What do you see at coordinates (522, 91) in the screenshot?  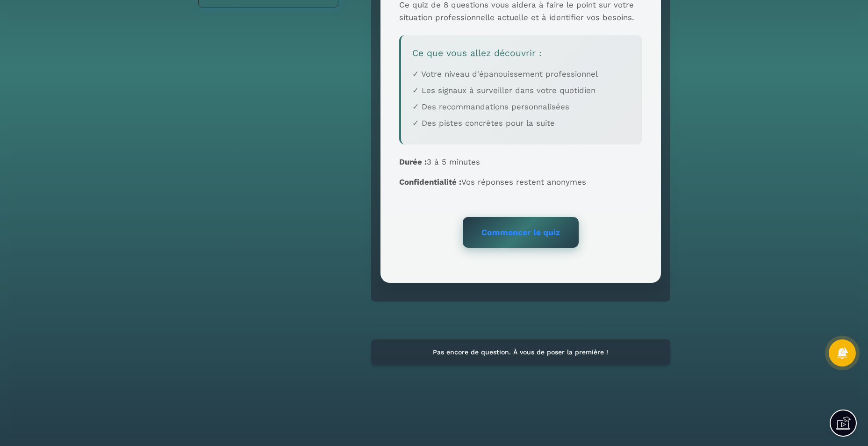 I see `p: ✓ Les signaux à surveiller dans votre quotidien` at bounding box center [522, 91].